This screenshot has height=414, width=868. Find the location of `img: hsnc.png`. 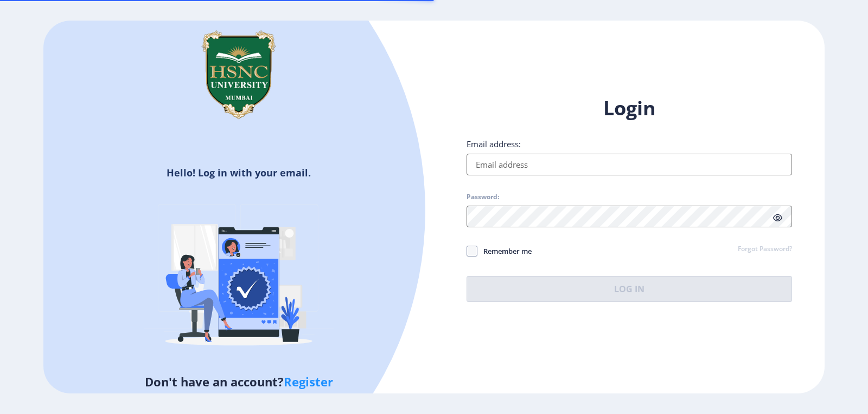

img: hsnc.png is located at coordinates (238, 75).